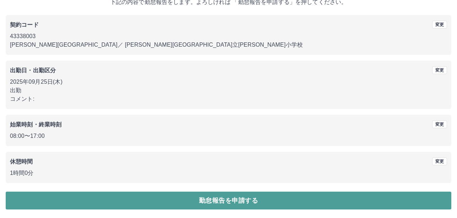 The height and width of the screenshot is (218, 457). Describe the element at coordinates (229, 200) in the screenshot. I see `button: 勤怠報告を申請する` at that location.